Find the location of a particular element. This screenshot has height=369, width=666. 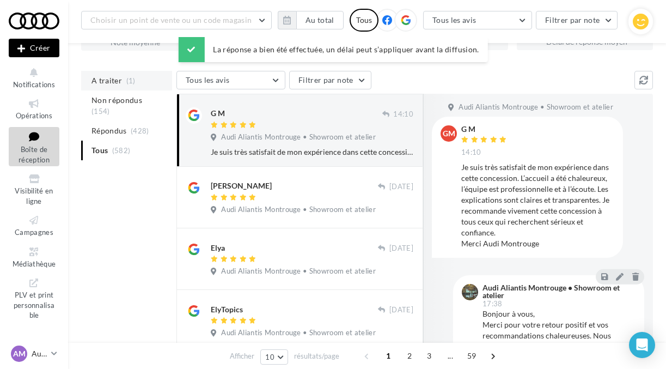

div: Elya is located at coordinates (218, 248).